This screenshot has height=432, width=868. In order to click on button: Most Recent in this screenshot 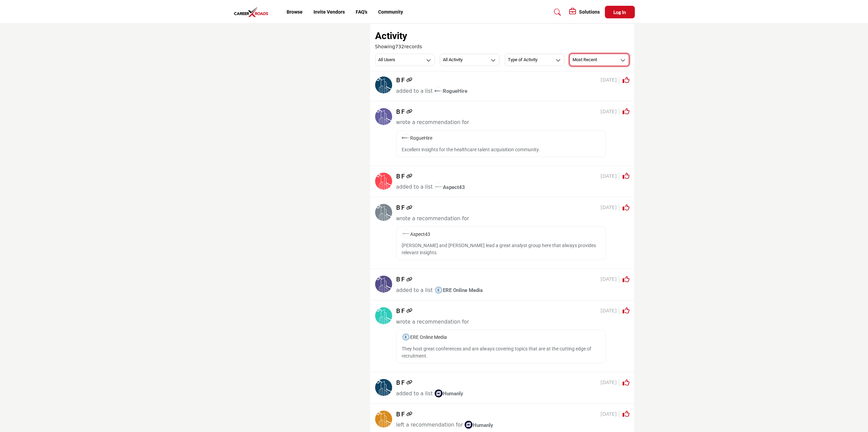, I will do `click(599, 60)`.